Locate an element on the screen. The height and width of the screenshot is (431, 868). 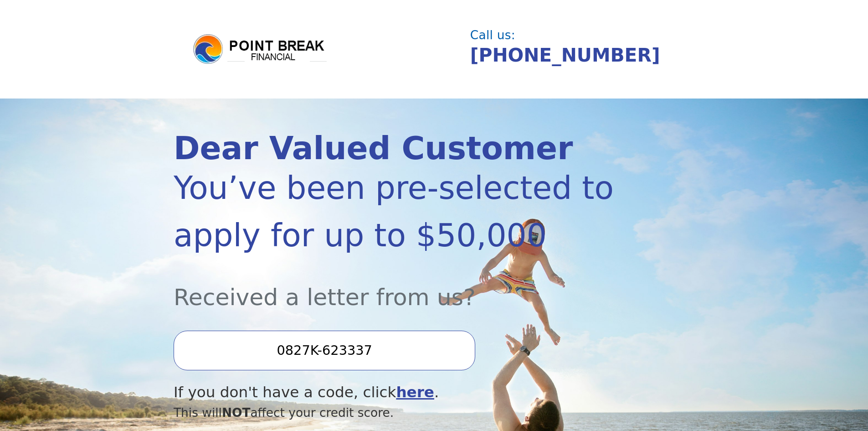
span: NOT is located at coordinates (236, 412).